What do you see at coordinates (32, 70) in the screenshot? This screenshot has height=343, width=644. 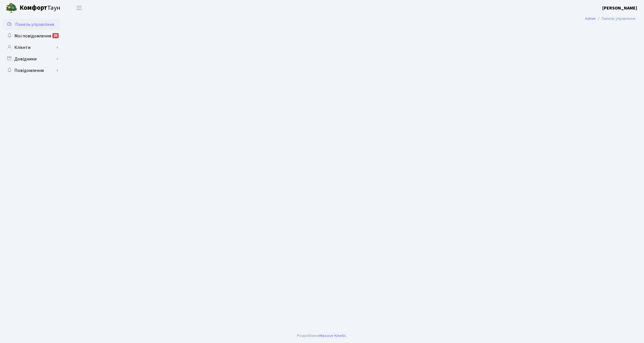 I see `a: Повідомлення` at bounding box center [32, 70].